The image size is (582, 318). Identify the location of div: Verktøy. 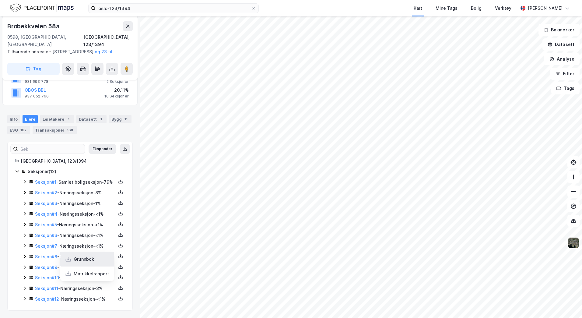
(503, 8).